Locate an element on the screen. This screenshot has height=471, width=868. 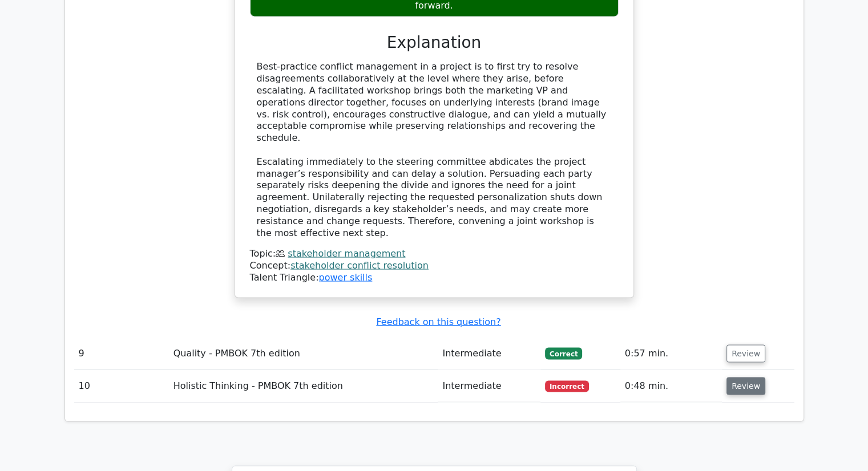
td: Quality - PMBOK 7th edition is located at coordinates (304, 353).